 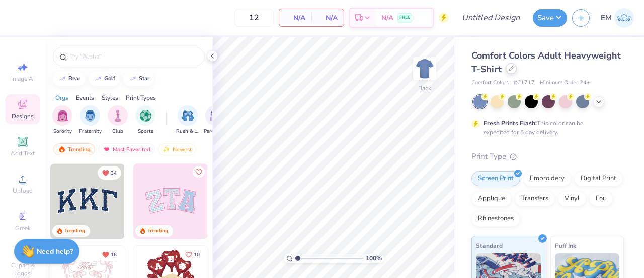 I want to click on div: Orgs, so click(x=62, y=98).